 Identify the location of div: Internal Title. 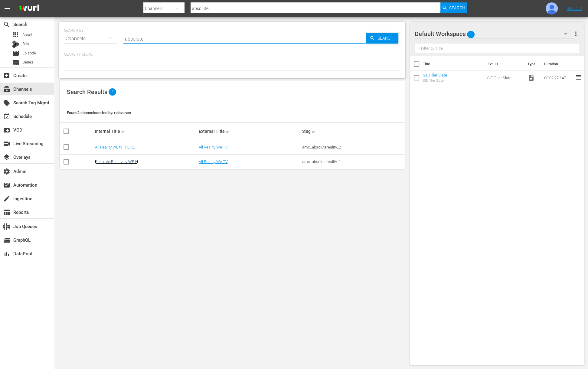
(146, 132).